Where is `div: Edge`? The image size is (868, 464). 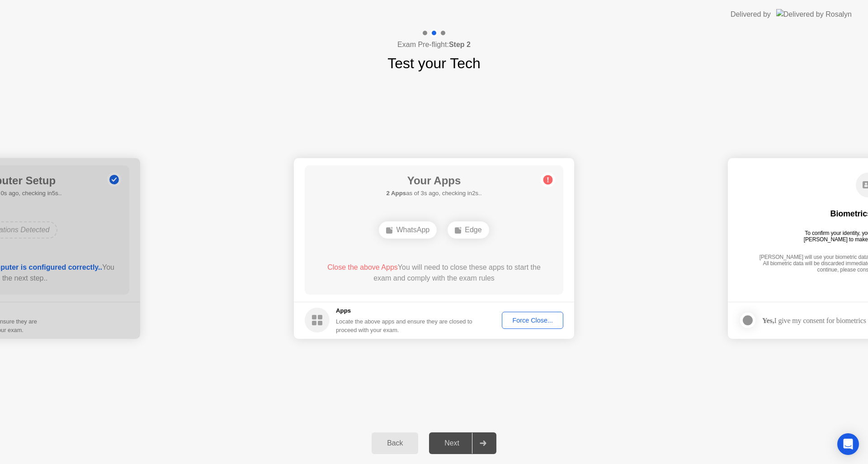
div: Edge is located at coordinates (468, 230).